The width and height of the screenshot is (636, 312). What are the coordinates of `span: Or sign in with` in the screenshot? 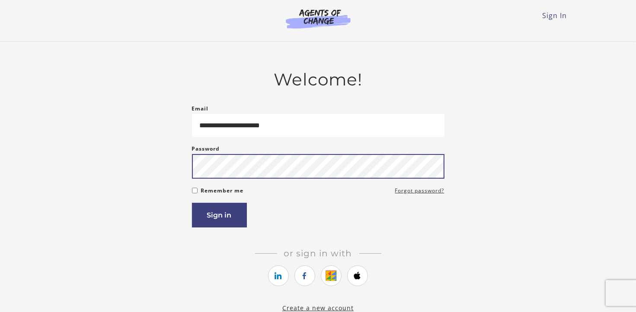 It's located at (318, 254).